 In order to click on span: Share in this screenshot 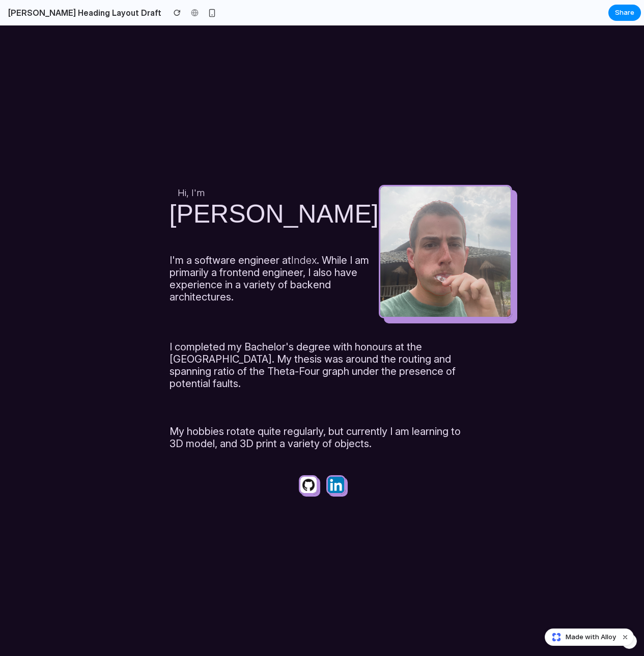, I will do `click(625, 13)`.